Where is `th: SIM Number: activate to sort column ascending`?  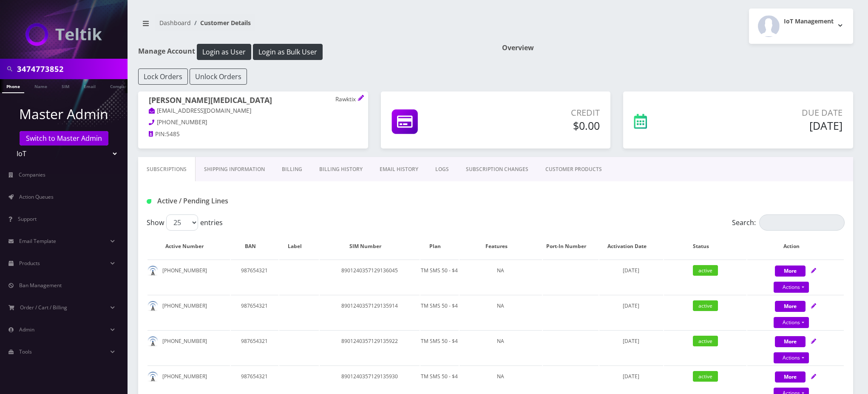 th: SIM Number: activate to sort column ascending is located at coordinates (370, 247).